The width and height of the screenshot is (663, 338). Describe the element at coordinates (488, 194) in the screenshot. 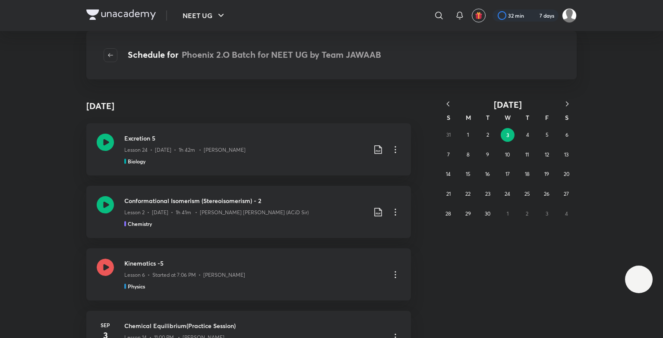

I see `button: September 23, 2025` at that location.